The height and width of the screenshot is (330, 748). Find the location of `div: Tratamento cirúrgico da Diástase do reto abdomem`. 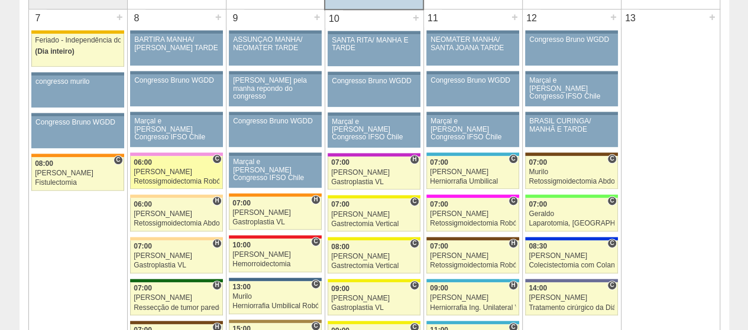

div: Tratamento cirúrgico da Diástase do reto abdomem is located at coordinates (571, 308).